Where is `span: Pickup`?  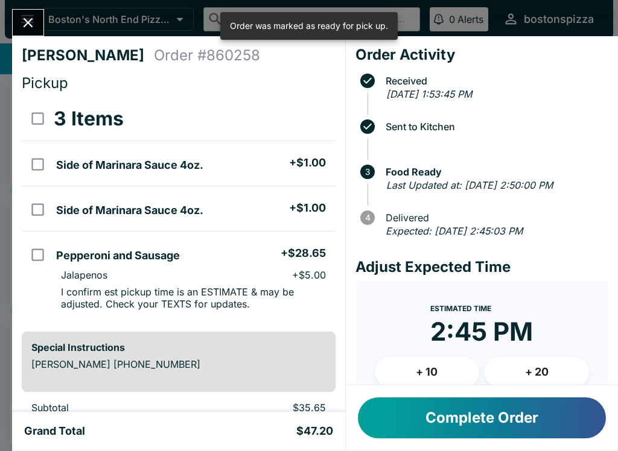
span: Pickup is located at coordinates (45, 83).